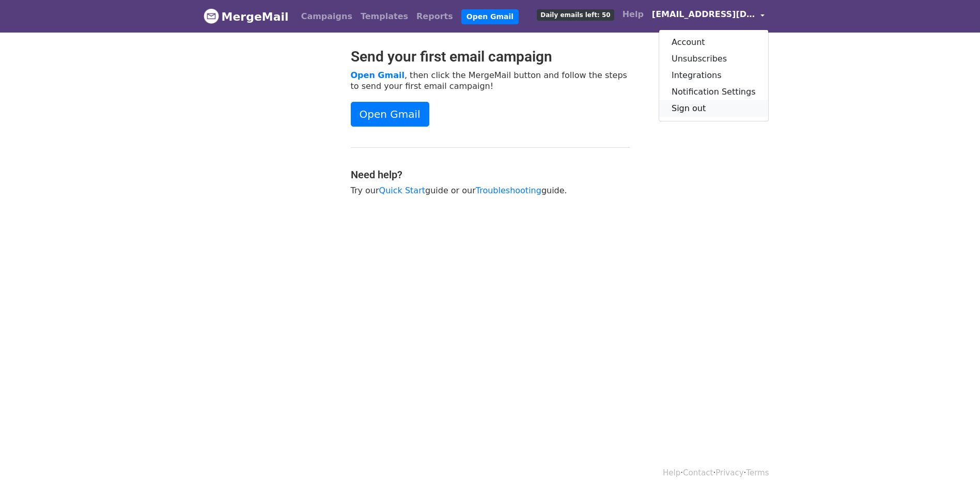  Describe the element at coordinates (211, 16) in the screenshot. I see `img: MergeMail logo` at that location.